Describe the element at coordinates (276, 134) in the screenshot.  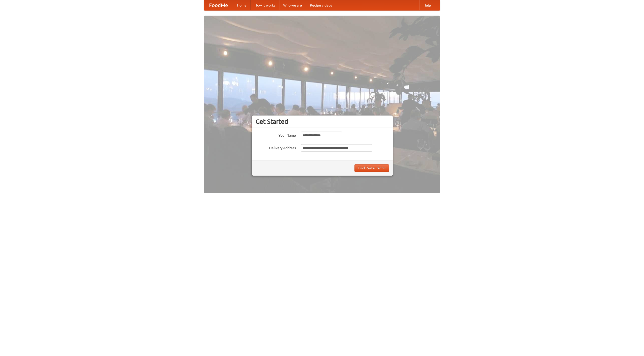
I see `label: Your Name` at that location.